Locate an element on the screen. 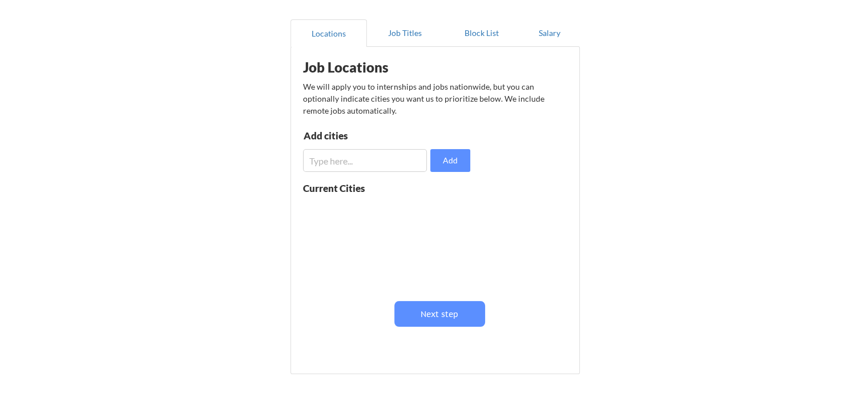 Image resolution: width=868 pixels, height=417 pixels. button: Next step is located at coordinates (439, 313).